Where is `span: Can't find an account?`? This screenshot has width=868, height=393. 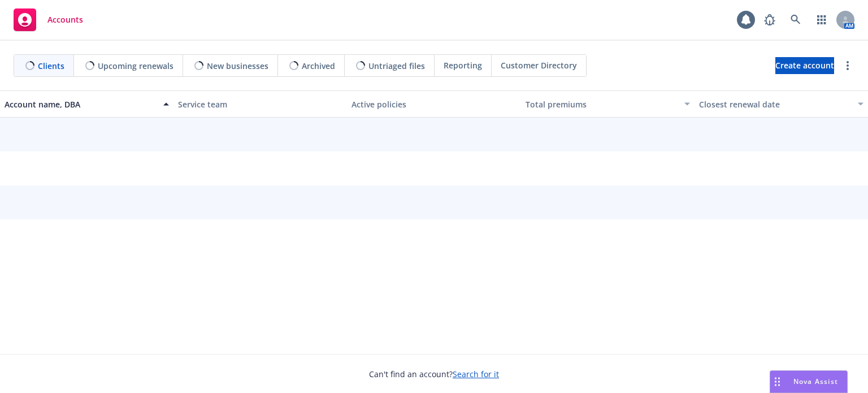
span: Can't find an account? is located at coordinates (434, 374).